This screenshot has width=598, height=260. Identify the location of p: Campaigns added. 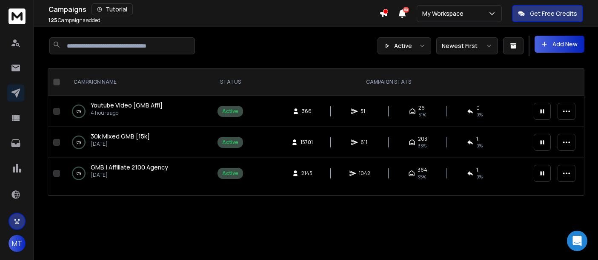
(74, 20).